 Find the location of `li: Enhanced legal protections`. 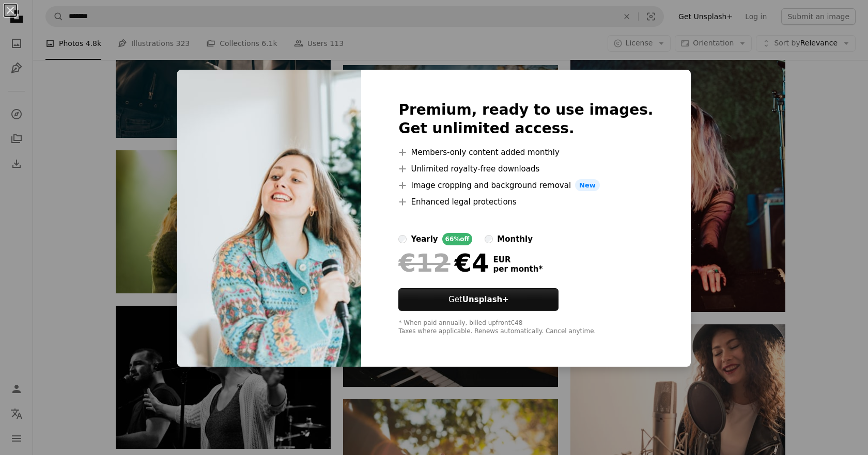

li: Enhanced legal protections is located at coordinates (525, 202).